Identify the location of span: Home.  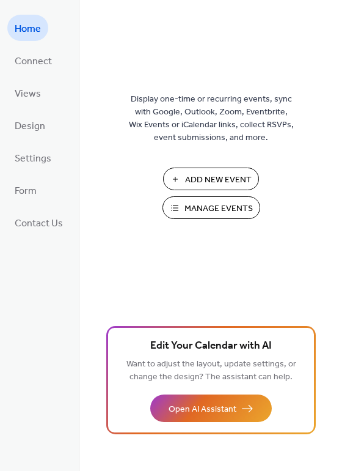
(28, 29).